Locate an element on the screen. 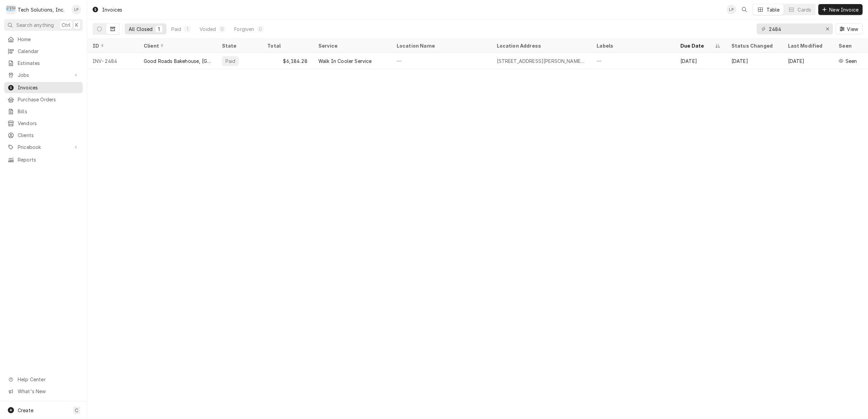  a: Reports is located at coordinates (44, 160).